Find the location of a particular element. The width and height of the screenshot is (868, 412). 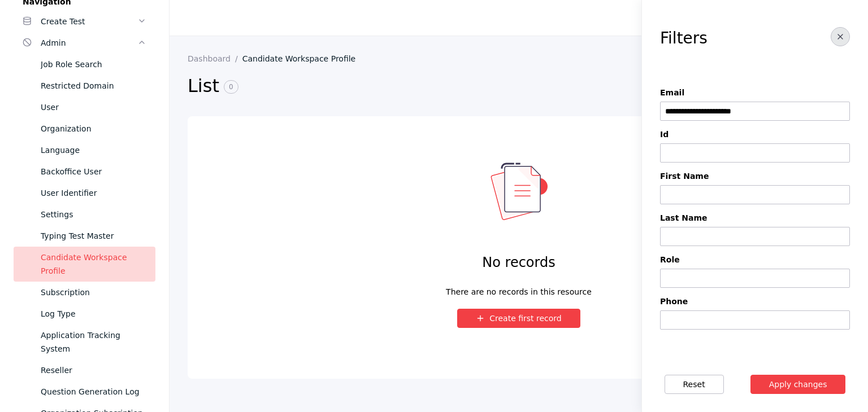

a: Organization is located at coordinates (84, 128).